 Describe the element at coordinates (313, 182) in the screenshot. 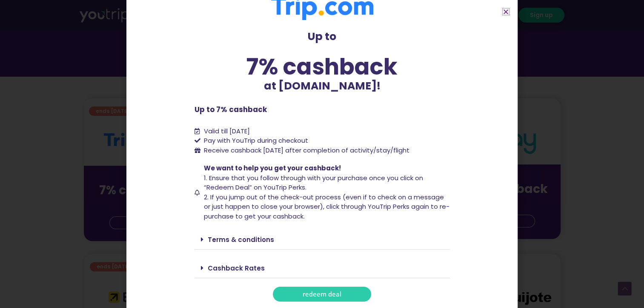

I see `span: 1. Ensure that you follow through with your purchase once you click on “Redeem Deal” on YouTrip P...` at that location.